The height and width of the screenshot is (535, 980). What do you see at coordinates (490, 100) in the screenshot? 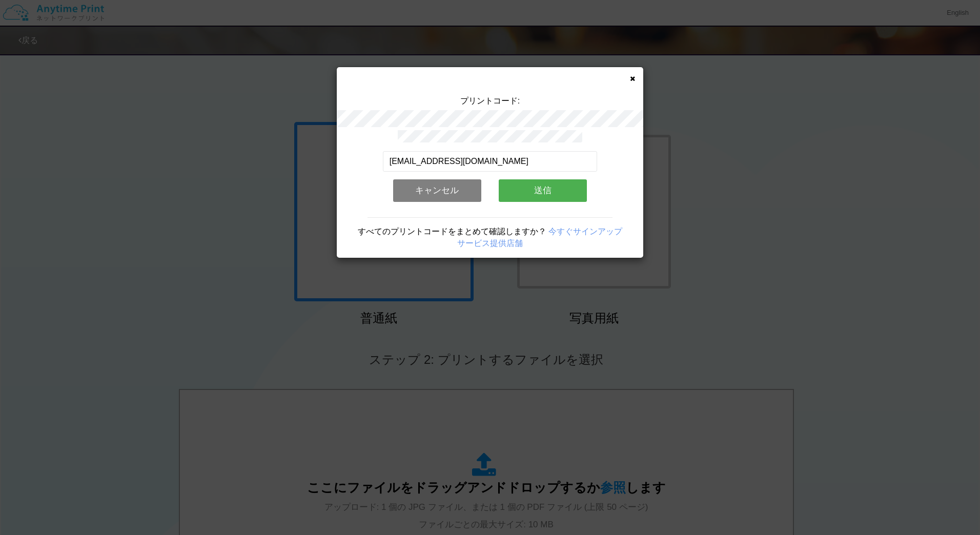
I see `span: プリントコード:` at bounding box center [490, 100].